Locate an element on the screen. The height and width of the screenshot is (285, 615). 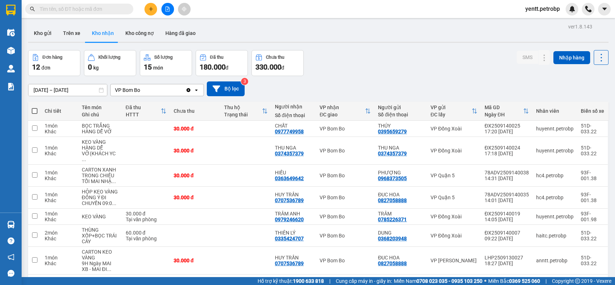
div: Đơn hàng is located at coordinates (52, 57).